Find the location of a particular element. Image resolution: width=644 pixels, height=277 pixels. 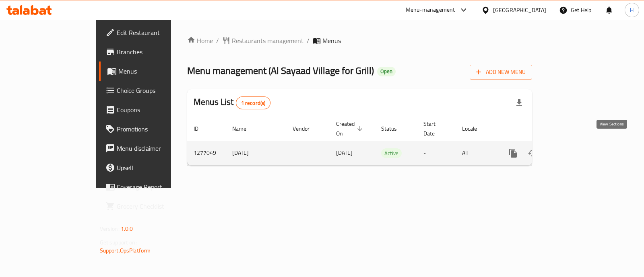

button: more is located at coordinates (514, 153).